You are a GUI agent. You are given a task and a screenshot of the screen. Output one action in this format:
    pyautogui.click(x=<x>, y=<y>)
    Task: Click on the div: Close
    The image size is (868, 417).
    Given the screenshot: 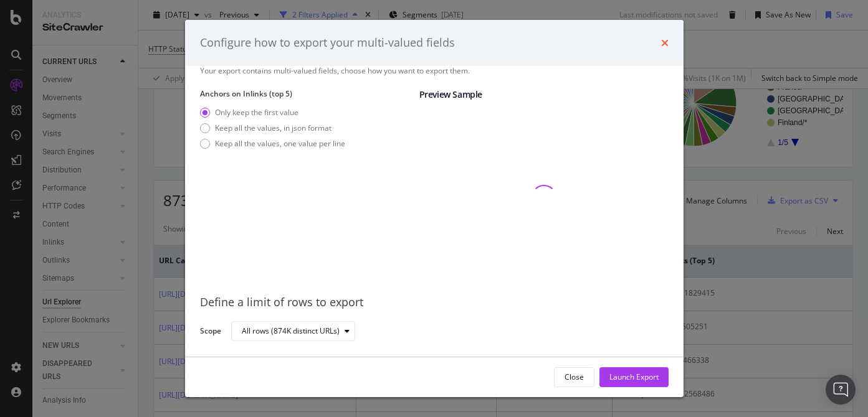 What is the action you would take?
    pyautogui.click(x=574, y=377)
    